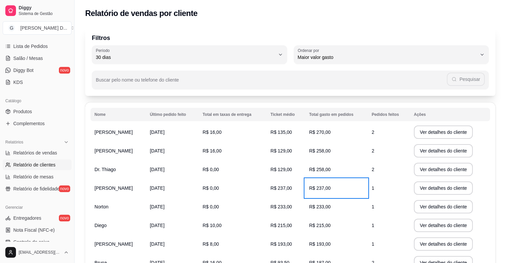 The image size is (506, 263). I want to click on button: Select a team, so click(37, 28).